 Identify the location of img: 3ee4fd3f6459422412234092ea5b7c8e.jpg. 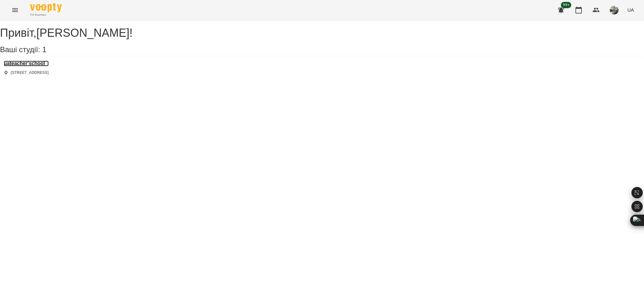
(614, 10).